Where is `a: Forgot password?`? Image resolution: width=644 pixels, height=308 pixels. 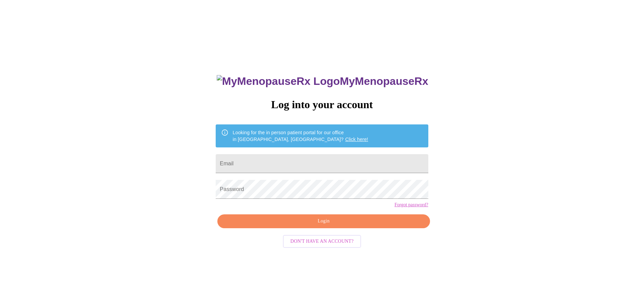 a: Forgot password? is located at coordinates (412, 205).